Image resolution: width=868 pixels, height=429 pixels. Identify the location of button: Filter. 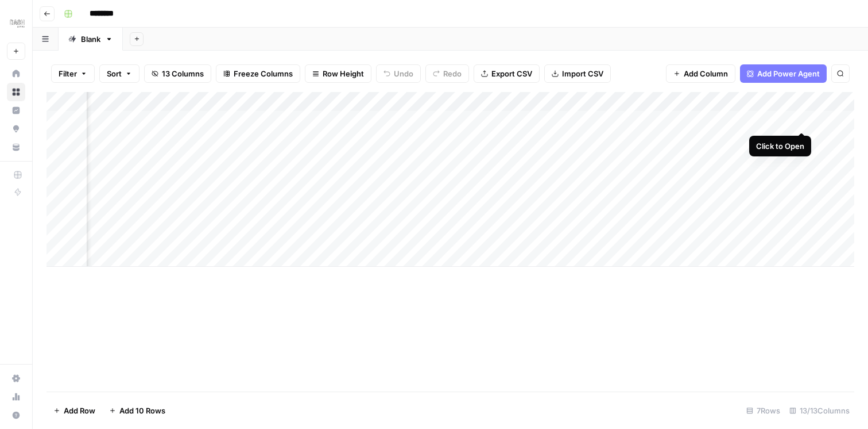
(73, 74).